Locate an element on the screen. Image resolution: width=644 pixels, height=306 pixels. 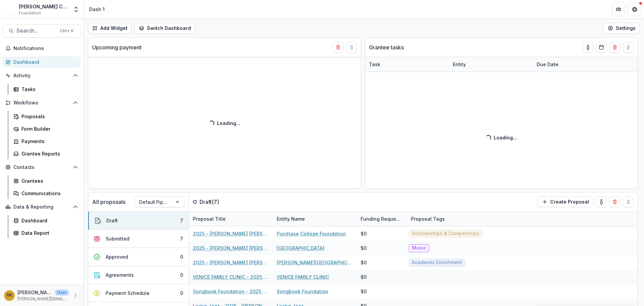
span: Data & Reporting is located at coordinates (41, 207).